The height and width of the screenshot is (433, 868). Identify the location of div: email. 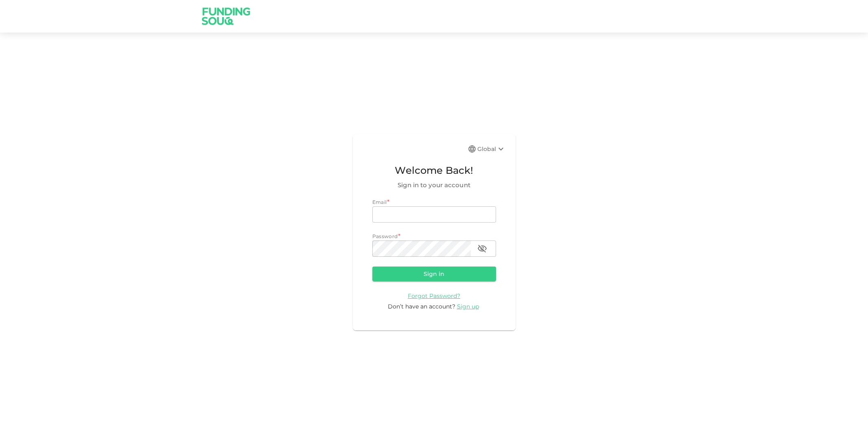
(434, 214).